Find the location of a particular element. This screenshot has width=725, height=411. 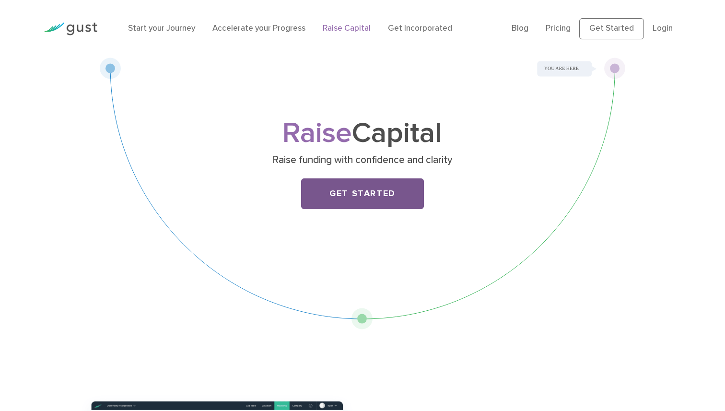

a: Accelerate your Progress is located at coordinates (259, 28).